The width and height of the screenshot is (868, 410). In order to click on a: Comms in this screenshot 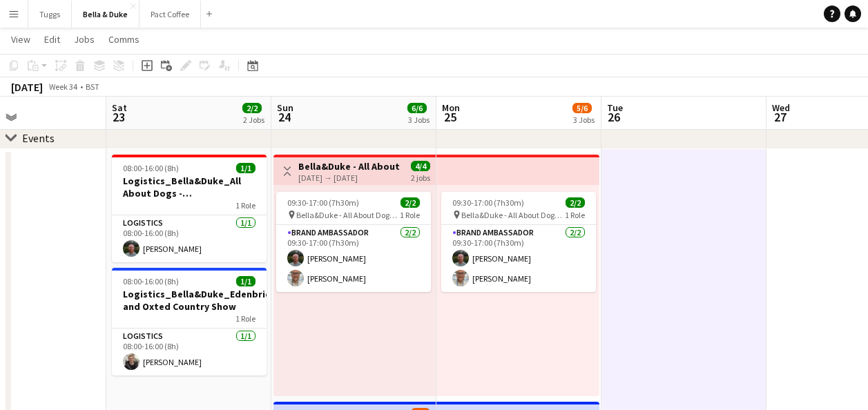, I will do `click(124, 39)`.